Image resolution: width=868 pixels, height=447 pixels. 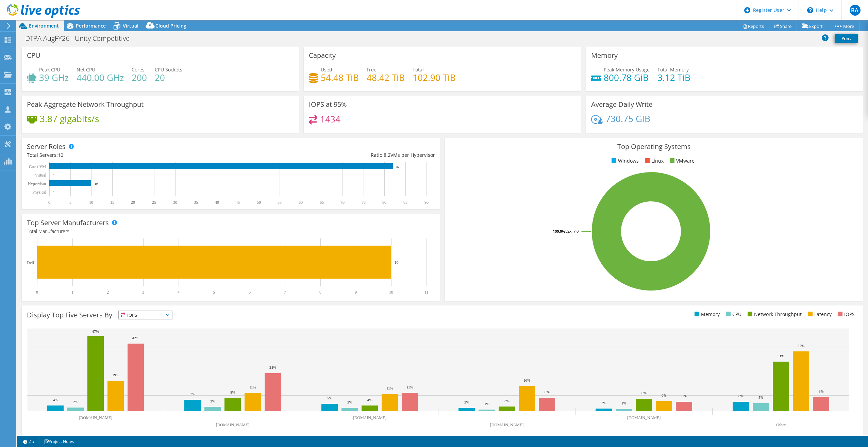 I want to click on text: Physical, so click(x=39, y=192).